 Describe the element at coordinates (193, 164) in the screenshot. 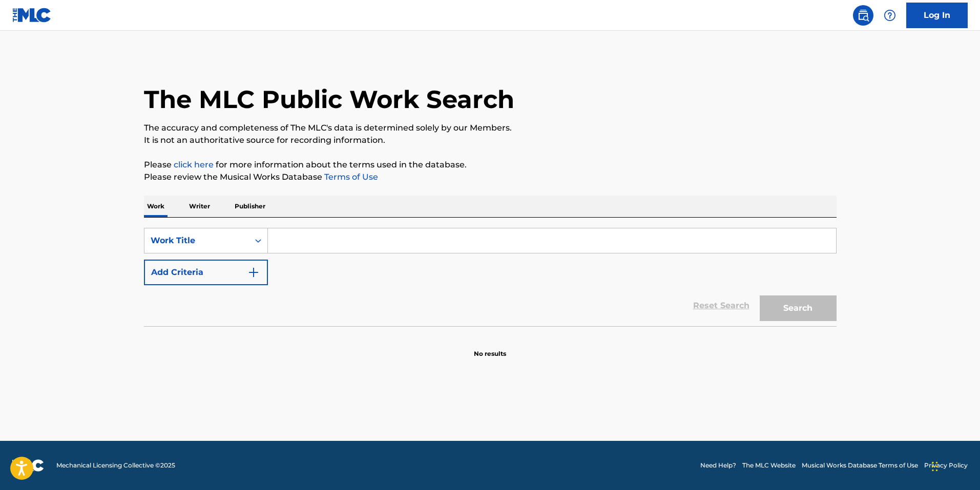

I see `a: click here` at that location.